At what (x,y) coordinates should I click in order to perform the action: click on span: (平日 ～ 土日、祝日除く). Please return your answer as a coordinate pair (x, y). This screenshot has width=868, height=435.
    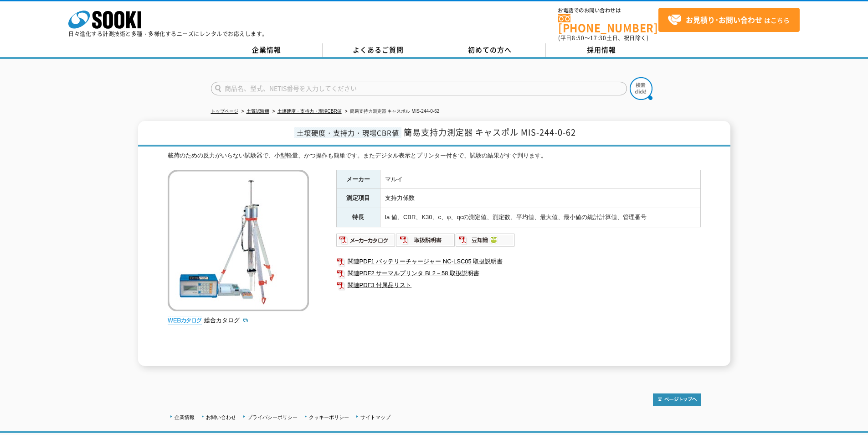
    Looking at the image, I should click on (604, 38).